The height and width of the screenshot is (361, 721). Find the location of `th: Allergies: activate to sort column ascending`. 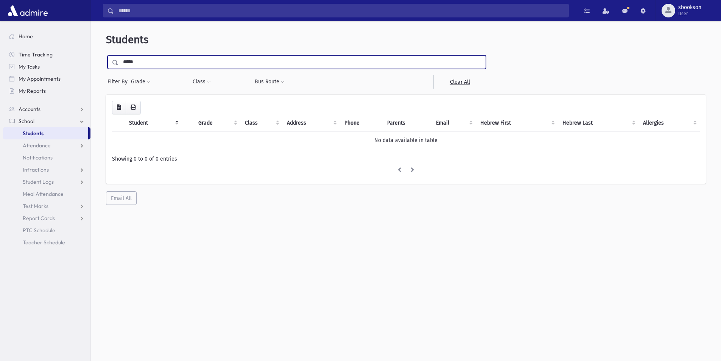

th: Allergies: activate to sort column ascending is located at coordinates (669, 123).